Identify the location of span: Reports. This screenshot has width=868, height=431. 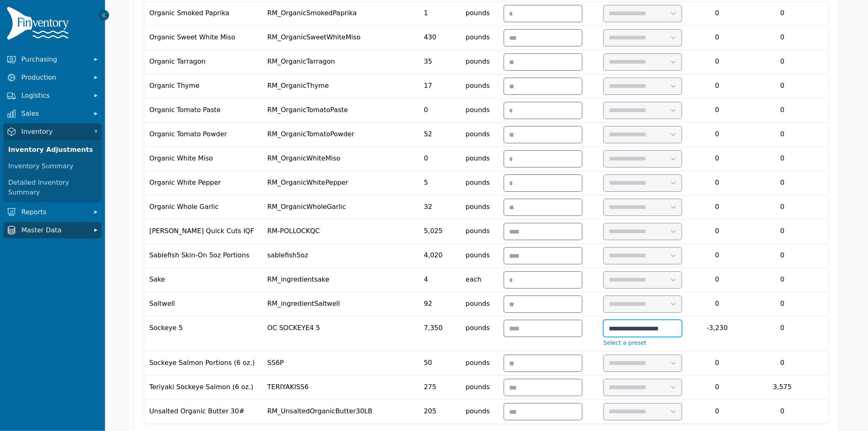
(54, 212).